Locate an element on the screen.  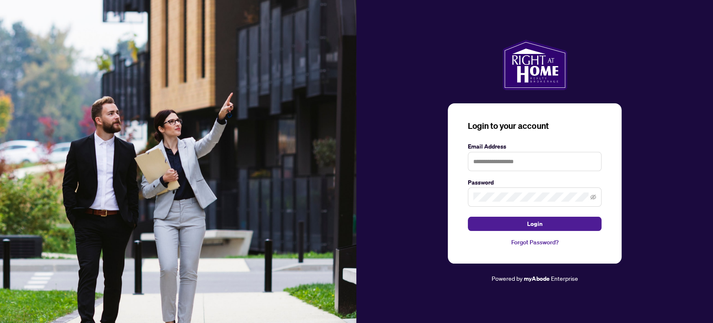
span: Login is located at coordinates (535, 224).